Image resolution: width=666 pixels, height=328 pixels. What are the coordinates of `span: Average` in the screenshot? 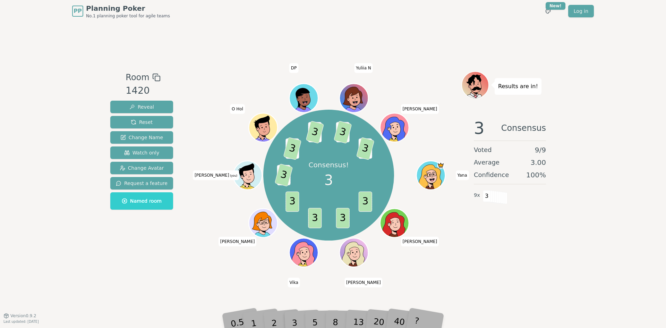 It's located at (487, 162).